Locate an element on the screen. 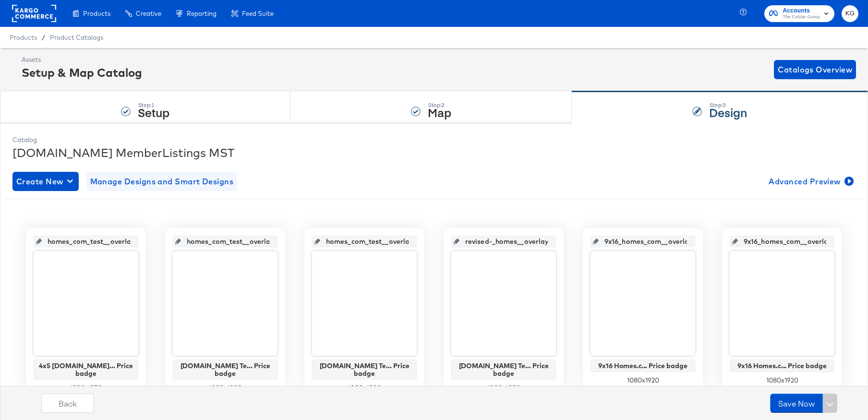  div: Step: 1 is located at coordinates (153, 105).